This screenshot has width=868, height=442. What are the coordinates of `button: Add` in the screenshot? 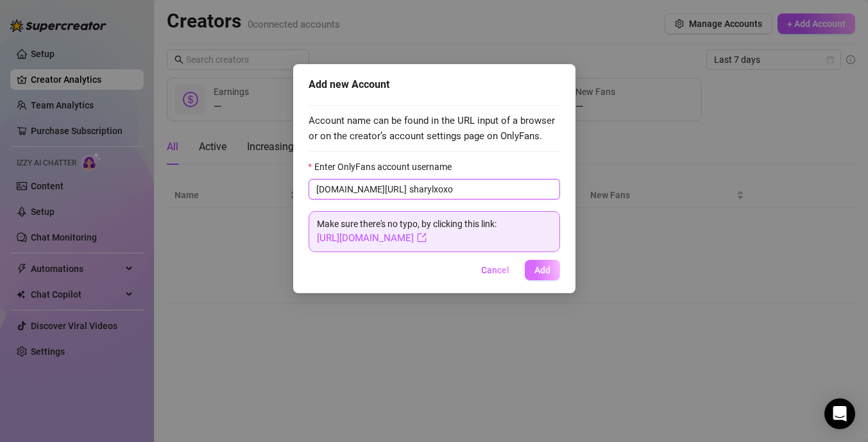 It's located at (542, 270).